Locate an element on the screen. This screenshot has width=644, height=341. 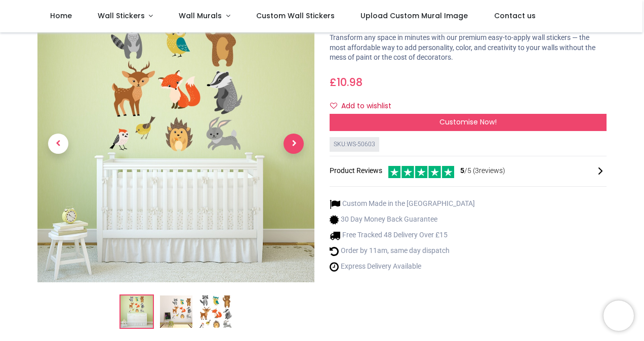
a: Previous is located at coordinates (58, 144).